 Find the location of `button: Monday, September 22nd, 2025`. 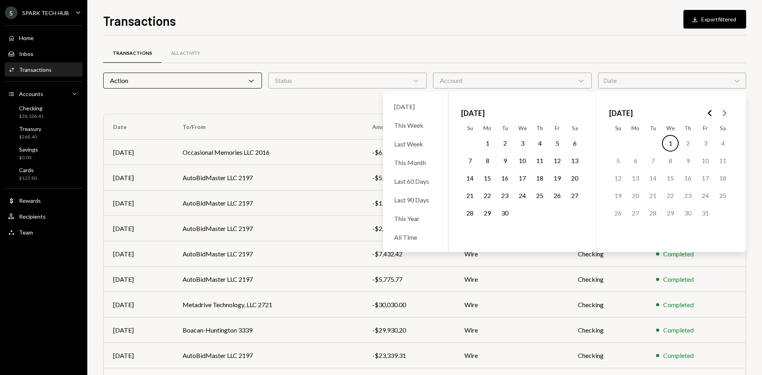

button: Monday, September 22nd, 2025 is located at coordinates (487, 196).